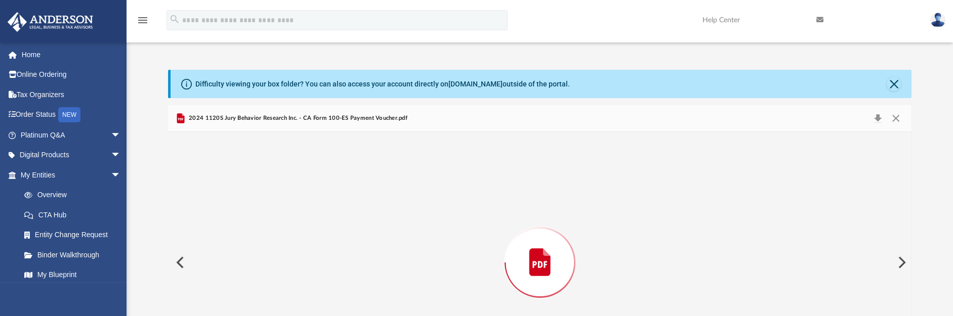 This screenshot has width=953, height=316. I want to click on button: Previous File, so click(179, 263).